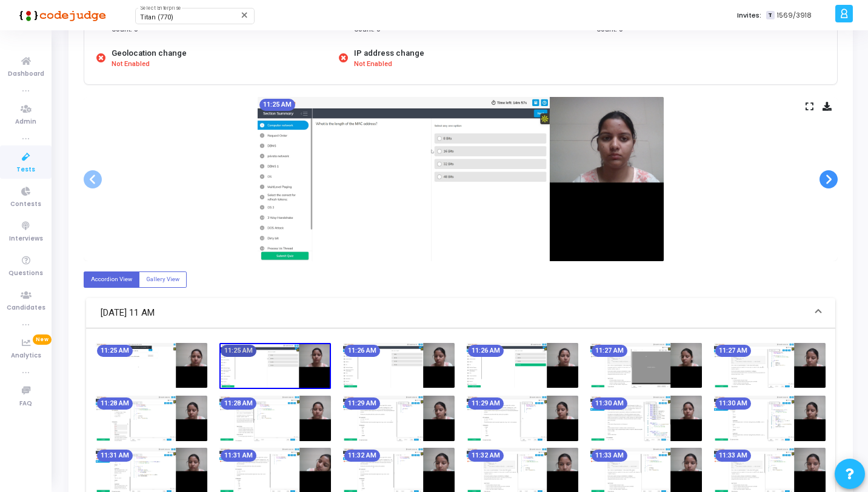  What do you see at coordinates (61, 15) in the screenshot?
I see `img: logo` at bounding box center [61, 15].